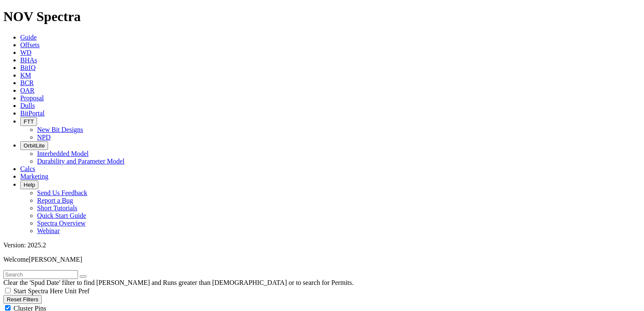 This screenshot has width=644, height=311. What do you see at coordinates (40, 274) in the screenshot?
I see `input: Search` at bounding box center [40, 274].